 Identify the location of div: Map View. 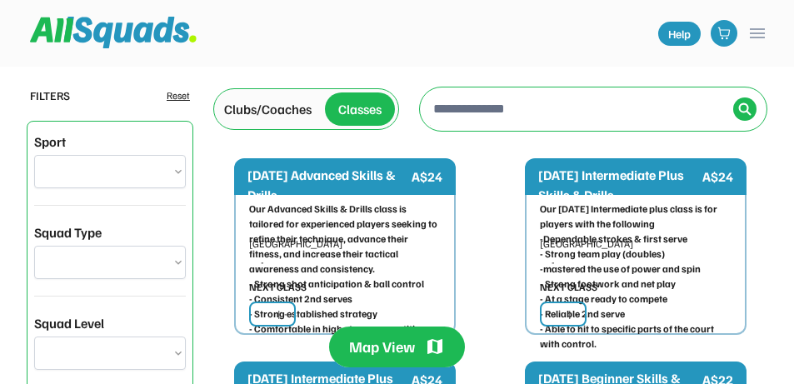
(381, 346).